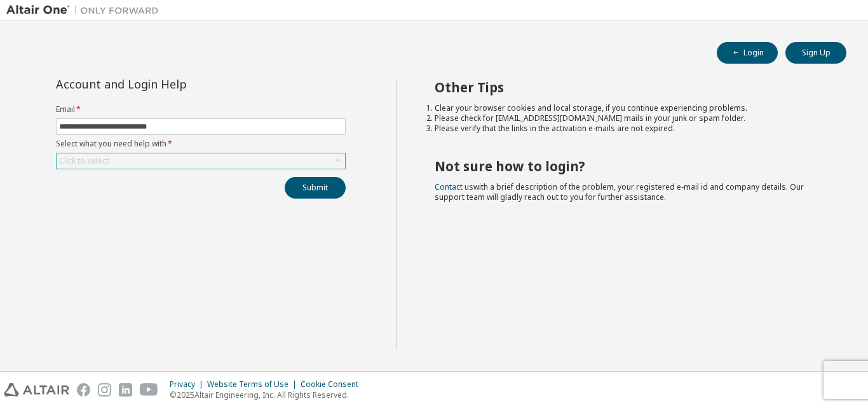  Describe the element at coordinates (171, 84) in the screenshot. I see `div: Account and Login Help` at that location.